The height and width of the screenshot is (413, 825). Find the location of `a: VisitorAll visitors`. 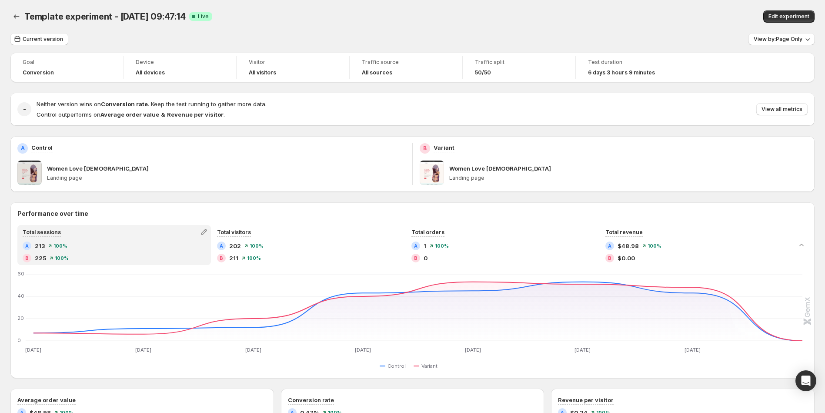

a: VisitorAll visitors is located at coordinates (293, 67).